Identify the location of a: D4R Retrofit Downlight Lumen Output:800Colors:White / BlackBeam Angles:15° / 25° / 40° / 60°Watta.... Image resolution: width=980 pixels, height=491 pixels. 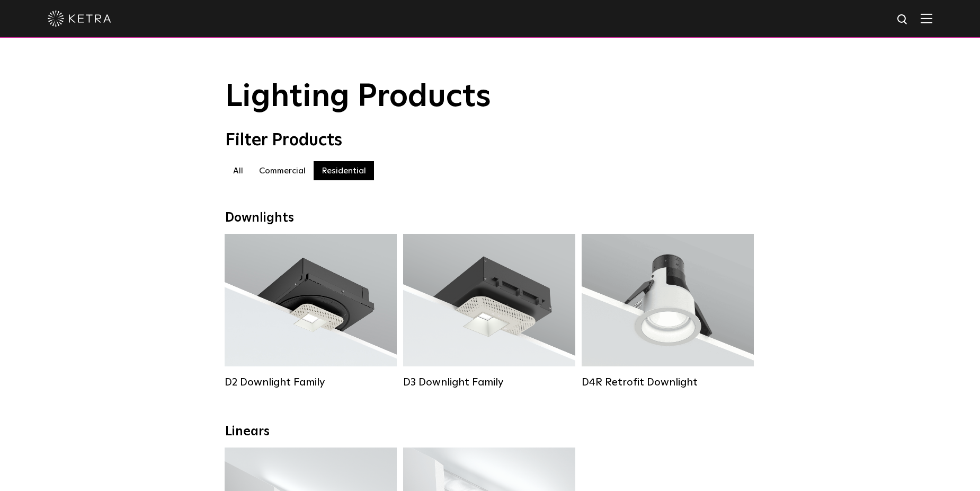
(667, 311).